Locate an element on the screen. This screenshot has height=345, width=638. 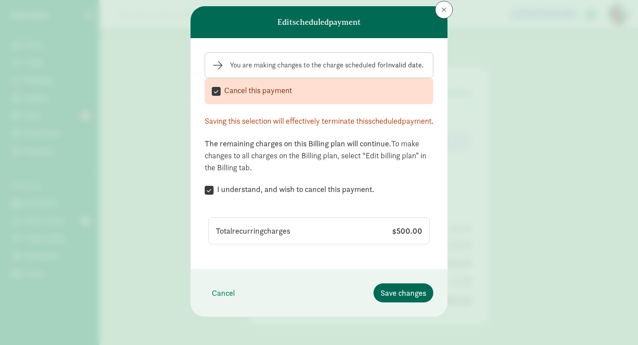
span: Save changes is located at coordinates (403, 293).